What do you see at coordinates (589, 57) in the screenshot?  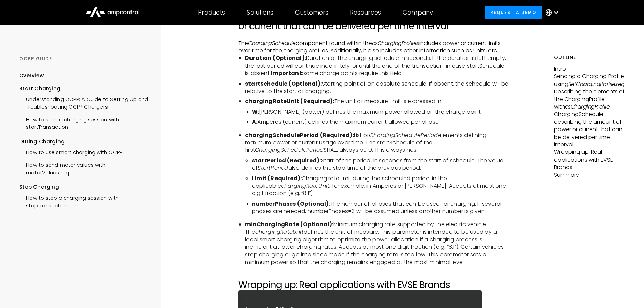 I see `h5: Outline` at bounding box center [589, 57].